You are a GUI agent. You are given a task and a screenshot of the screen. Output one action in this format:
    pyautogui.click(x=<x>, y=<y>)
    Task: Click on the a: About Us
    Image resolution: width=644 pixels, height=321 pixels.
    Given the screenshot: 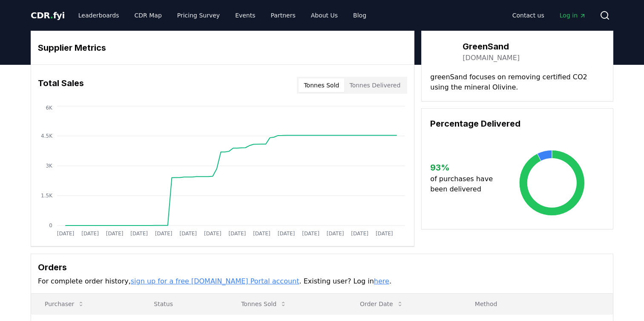 What is the action you would take?
    pyautogui.click(x=324, y=15)
    